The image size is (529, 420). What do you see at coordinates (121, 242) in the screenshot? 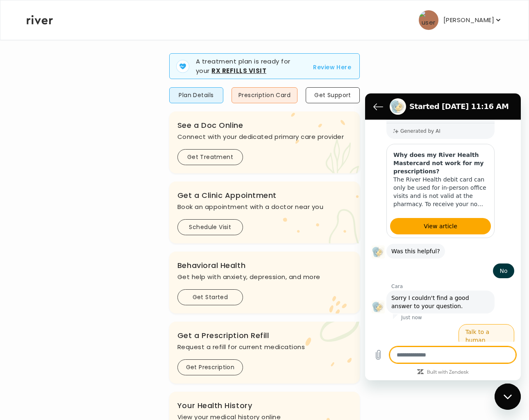
I see `button: Talk to a human` at bounding box center [121, 242].